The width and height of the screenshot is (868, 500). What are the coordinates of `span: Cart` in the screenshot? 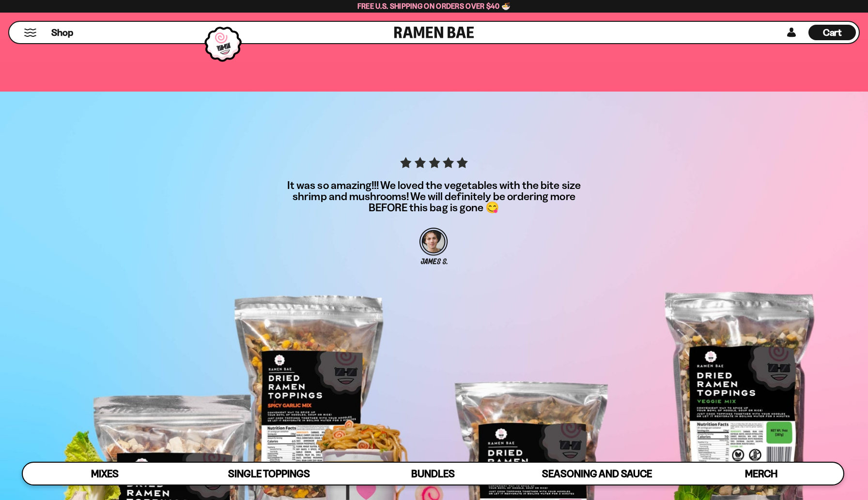 It's located at (832, 33).